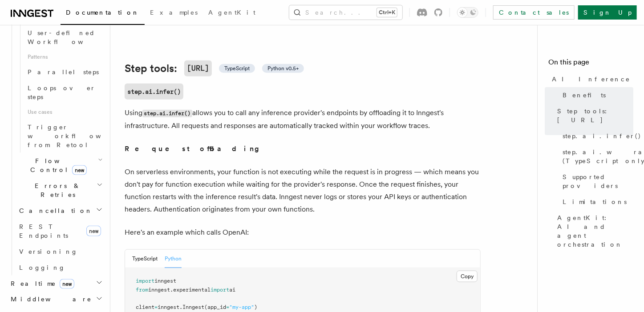 Image resolution: width=644 pixels, height=312 pixels. Describe the element at coordinates (584, 95) in the screenshot. I see `span: Benefits` at that location.